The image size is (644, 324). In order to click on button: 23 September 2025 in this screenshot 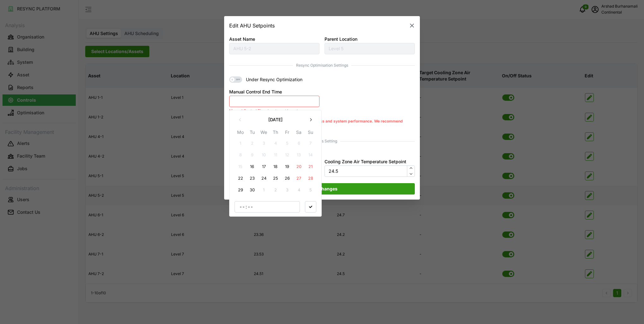, I will do `click(253, 178)`.